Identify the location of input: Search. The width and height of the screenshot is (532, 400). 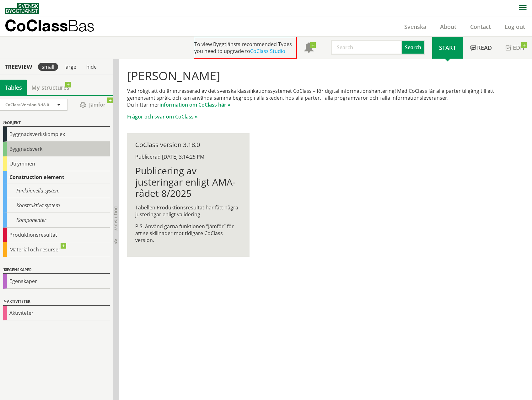
(366, 48).